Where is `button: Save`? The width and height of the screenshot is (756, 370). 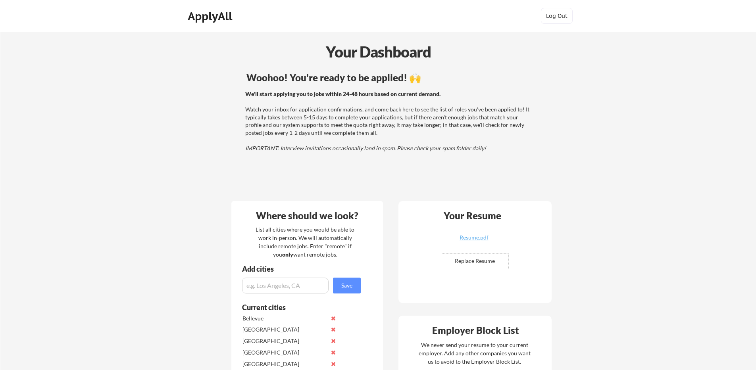
button: Save is located at coordinates (347, 286).